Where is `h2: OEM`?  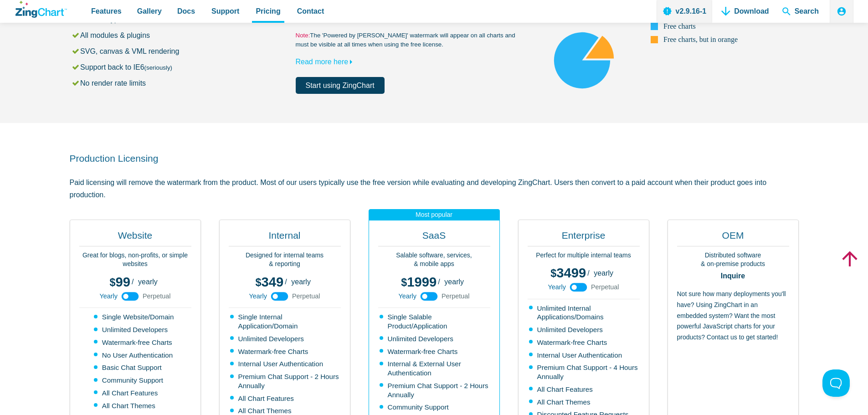 h2: OEM is located at coordinates (733, 238).